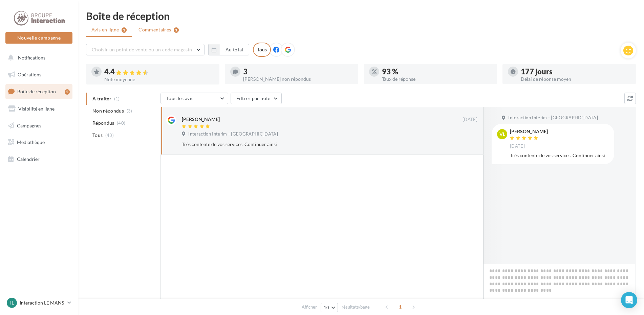  I want to click on div: 177 jours, so click(576, 72).